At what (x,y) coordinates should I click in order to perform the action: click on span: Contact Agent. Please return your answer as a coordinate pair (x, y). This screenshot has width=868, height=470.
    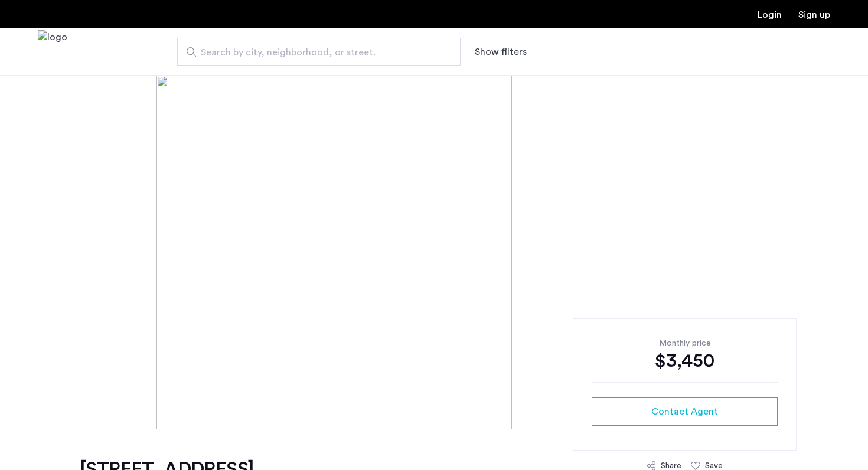
    Looking at the image, I should click on (684, 412).